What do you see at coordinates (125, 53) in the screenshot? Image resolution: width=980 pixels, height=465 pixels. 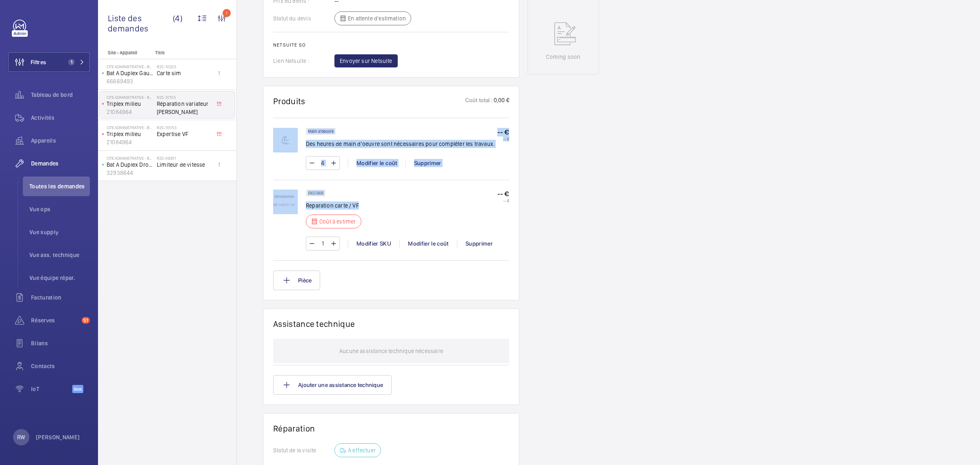 I see `p: Site - Appareil` at bounding box center [125, 53].